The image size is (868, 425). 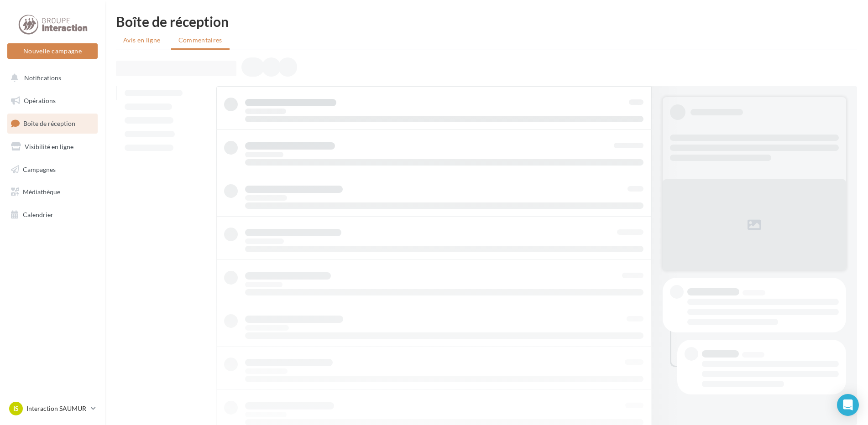 What do you see at coordinates (52, 193) in the screenshot?
I see `a: Médiathèque` at bounding box center [52, 193].